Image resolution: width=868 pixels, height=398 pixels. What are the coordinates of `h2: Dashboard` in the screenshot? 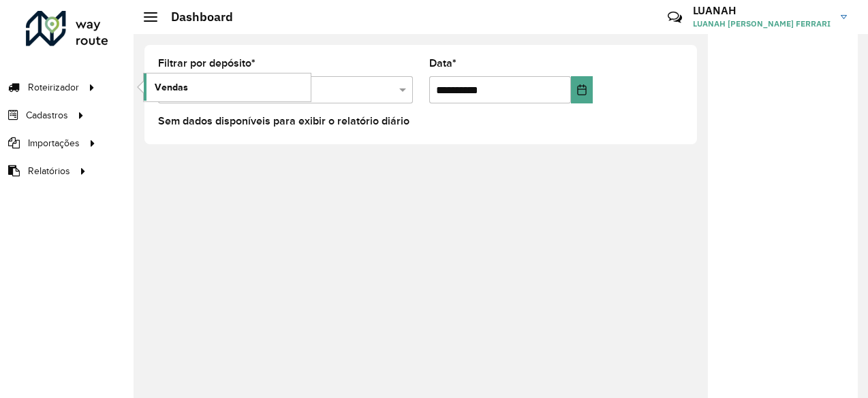 It's located at (195, 17).